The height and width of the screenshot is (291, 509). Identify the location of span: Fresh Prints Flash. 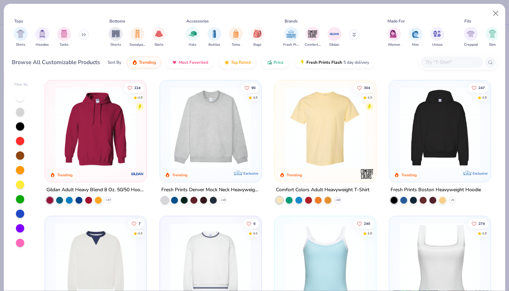
(324, 62).